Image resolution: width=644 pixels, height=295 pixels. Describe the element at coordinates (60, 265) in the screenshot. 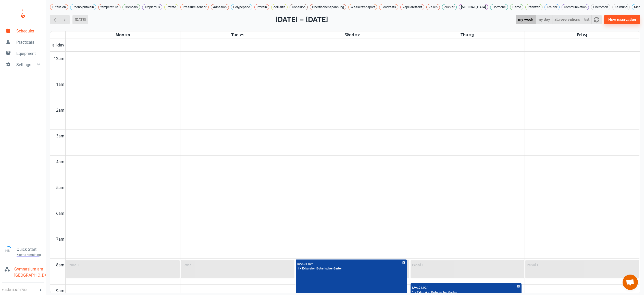

I see `div: 8am` at that location.